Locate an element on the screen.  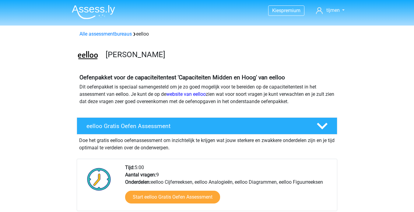
span: premium is located at coordinates (291, 10).